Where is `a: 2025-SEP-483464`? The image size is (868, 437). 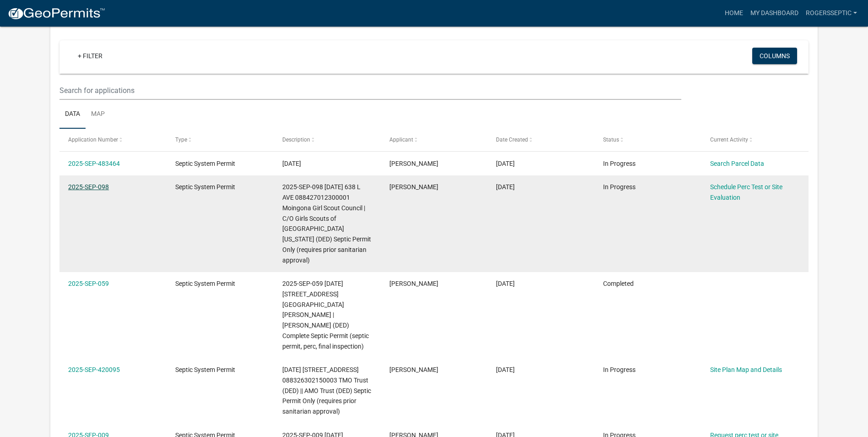
a: 2025-SEP-483464 is located at coordinates (94, 164).